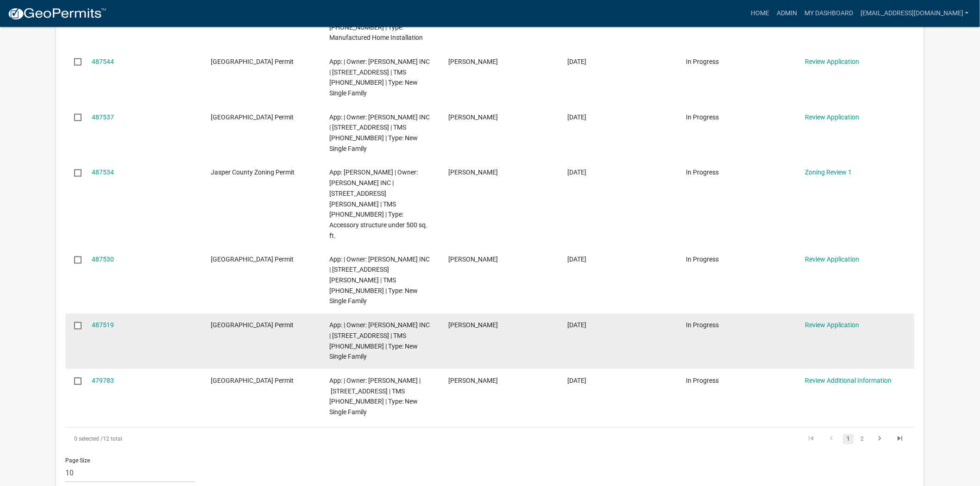  I want to click on a: Zoning Review 1, so click(828, 173).